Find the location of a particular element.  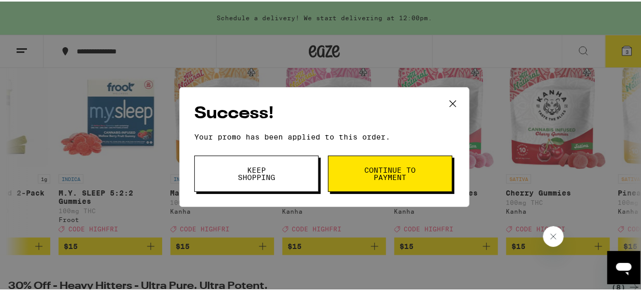

button: Continue to payment is located at coordinates (390, 172).